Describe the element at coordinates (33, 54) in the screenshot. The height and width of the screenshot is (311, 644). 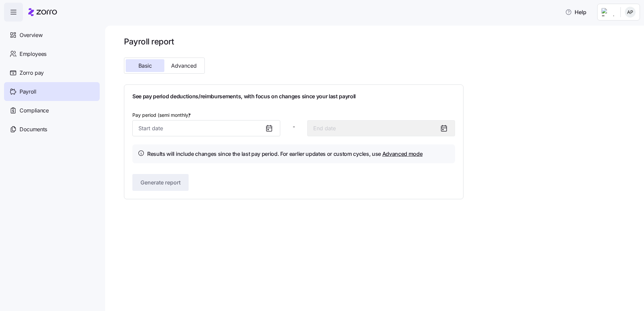
I see `span: Employees` at that location.